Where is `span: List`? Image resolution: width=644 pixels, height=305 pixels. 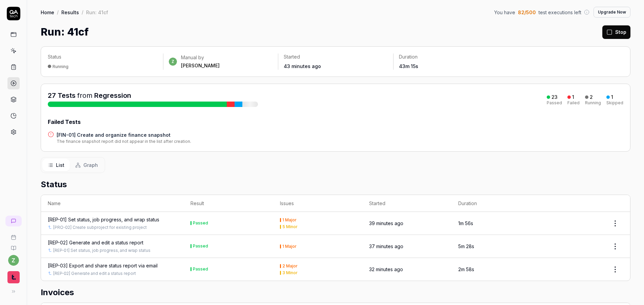
span: List is located at coordinates (60, 165).